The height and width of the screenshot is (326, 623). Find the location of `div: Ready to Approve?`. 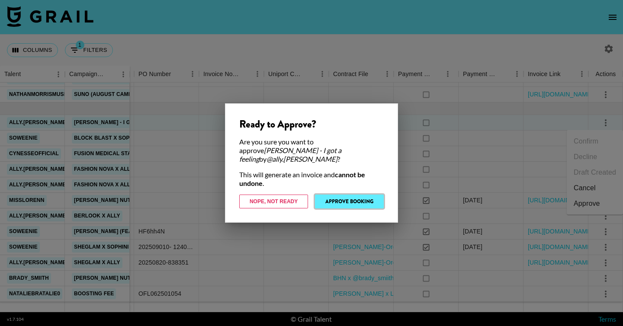

div: Ready to Approve? is located at coordinates (311, 124).